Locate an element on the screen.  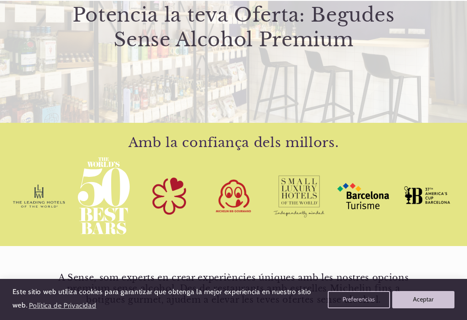
img: MichelinBibGourmandAlcoholFree is located at coordinates (232, 196).